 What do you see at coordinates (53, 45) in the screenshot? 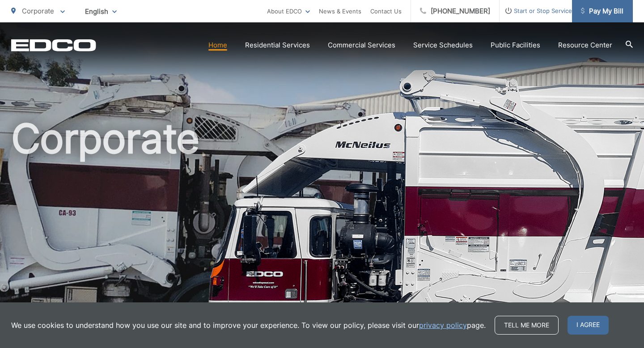
I see `a: EDCD logo. Return to the homepage.` at bounding box center [53, 45].